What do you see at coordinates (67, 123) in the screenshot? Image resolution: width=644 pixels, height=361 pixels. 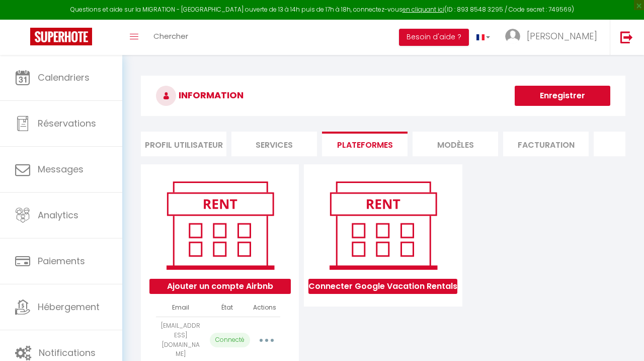 I see `span: Réservations` at bounding box center [67, 123].